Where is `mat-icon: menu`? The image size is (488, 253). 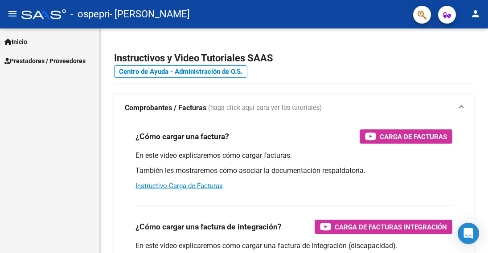 mat-icon: menu is located at coordinates (12, 14).